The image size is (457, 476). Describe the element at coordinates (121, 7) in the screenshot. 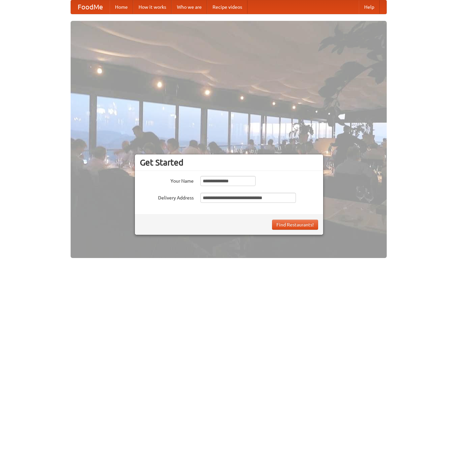

I see `a: Home` at that location.